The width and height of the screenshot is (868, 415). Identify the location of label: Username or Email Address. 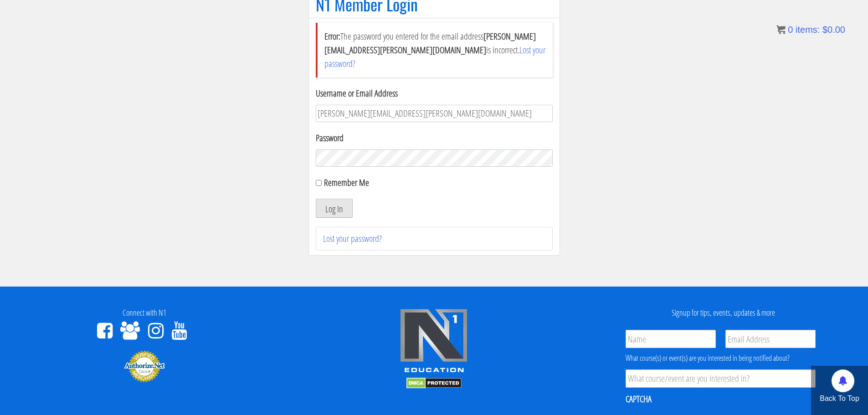
(434, 93).